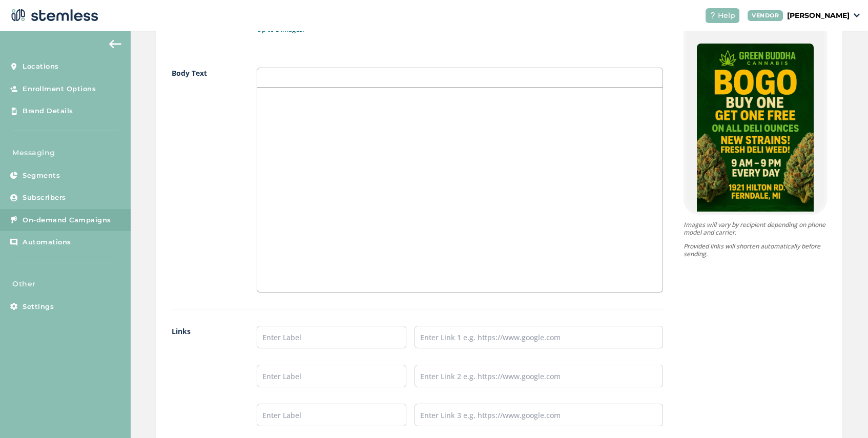 This screenshot has height=438, width=868. What do you see at coordinates (539, 337) in the screenshot?
I see `input: Enter Link 1 e.g. https://www.google.com` at bounding box center [539, 337].